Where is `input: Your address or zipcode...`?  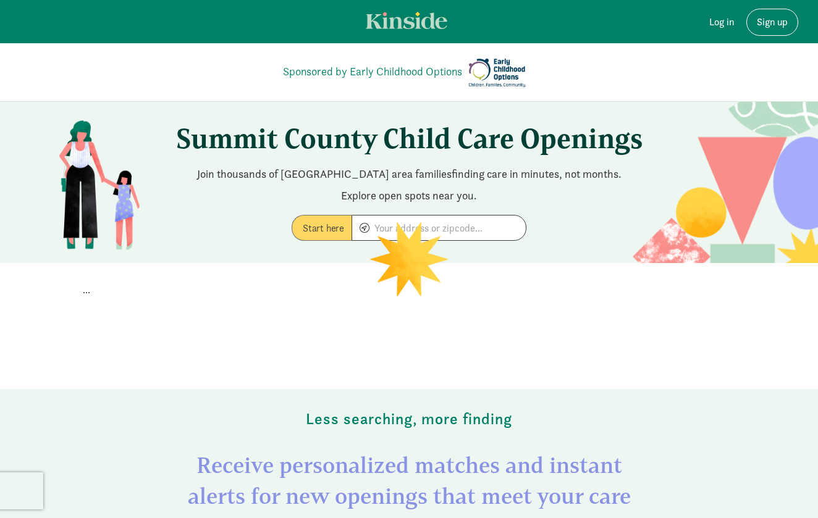 input: Your address or zipcode... is located at coordinates (439, 228).